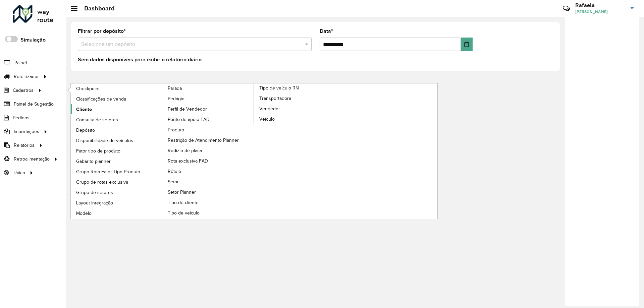  Describe the element at coordinates (88, 89) in the screenshot. I see `span: Checkpoint` at that location.